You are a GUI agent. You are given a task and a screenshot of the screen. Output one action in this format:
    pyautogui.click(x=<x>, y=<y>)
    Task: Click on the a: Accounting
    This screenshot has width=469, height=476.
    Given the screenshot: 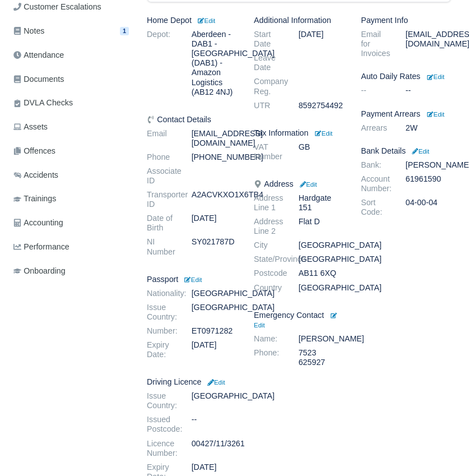 What is the action you would take?
    pyautogui.click(x=71, y=223)
    